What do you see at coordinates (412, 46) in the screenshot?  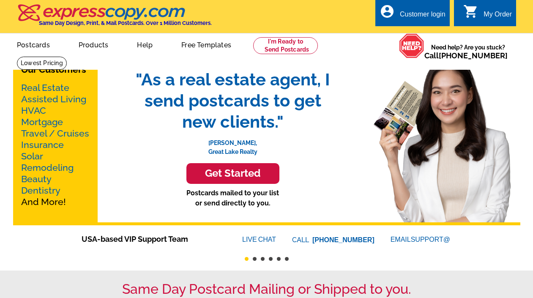 I see `img: help` at bounding box center [412, 46].